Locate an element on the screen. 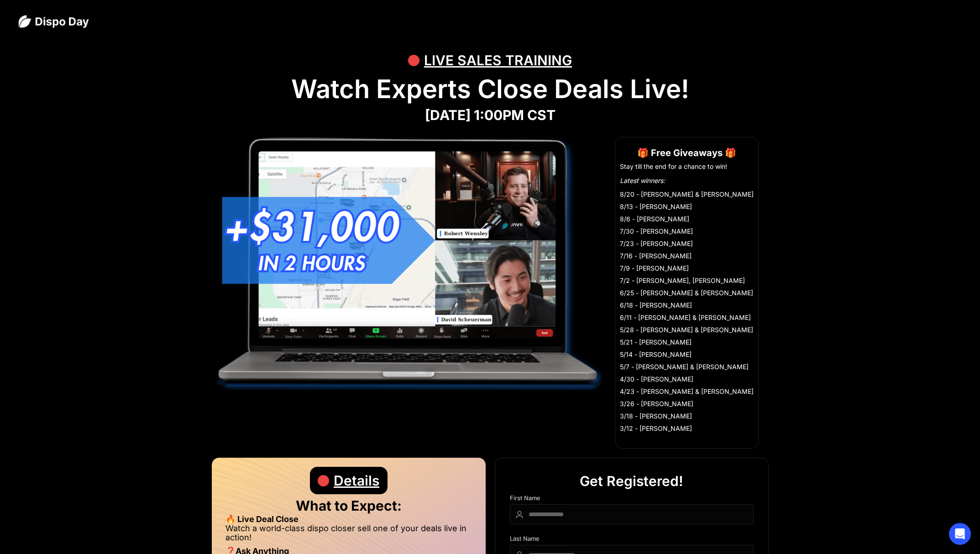 This screenshot has width=980, height=554. strong: What to Expect: is located at coordinates (349, 505).